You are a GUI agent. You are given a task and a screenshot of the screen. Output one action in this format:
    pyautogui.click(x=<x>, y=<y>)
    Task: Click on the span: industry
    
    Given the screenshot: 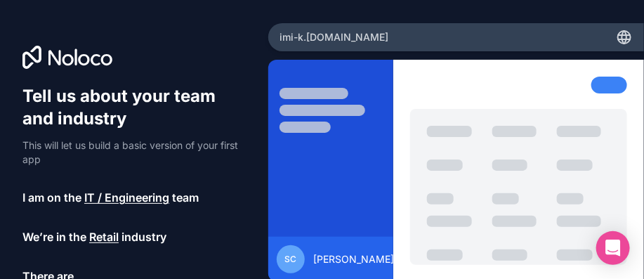 What is the action you would take?
    pyautogui.click(x=144, y=236)
    